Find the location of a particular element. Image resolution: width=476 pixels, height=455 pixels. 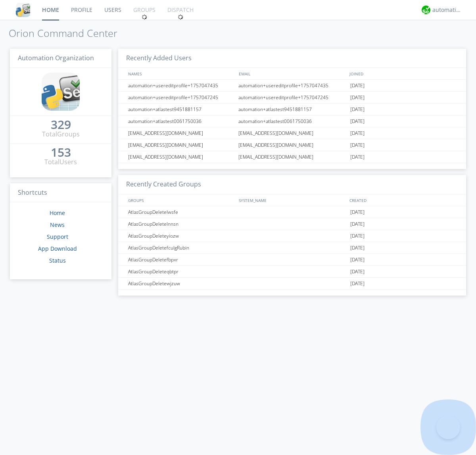

div: Total Users is located at coordinates (61, 161).